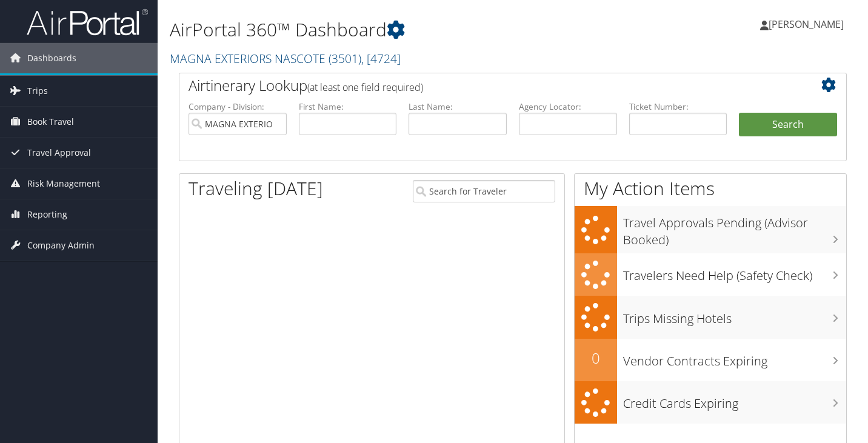 This screenshot has width=868, height=443. Describe the element at coordinates (88, 22) in the screenshot. I see `img: airportal-logo.png` at that location.